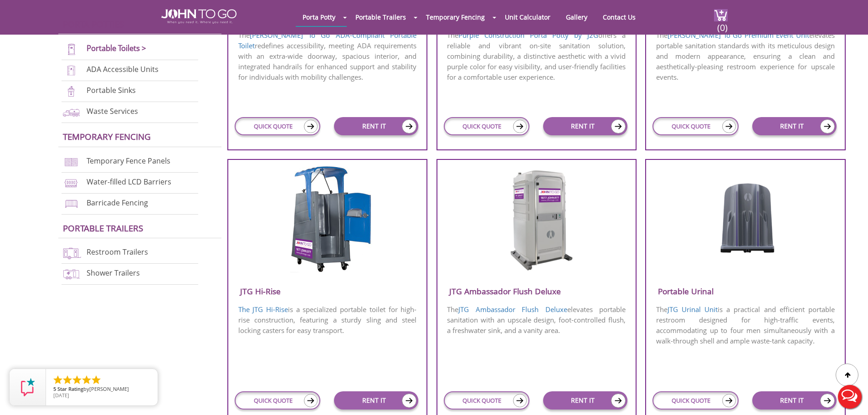  What do you see at coordinates (513, 309) in the screenshot?
I see `a: JTG Ambassador Flush Deluxe` at bounding box center [513, 309].